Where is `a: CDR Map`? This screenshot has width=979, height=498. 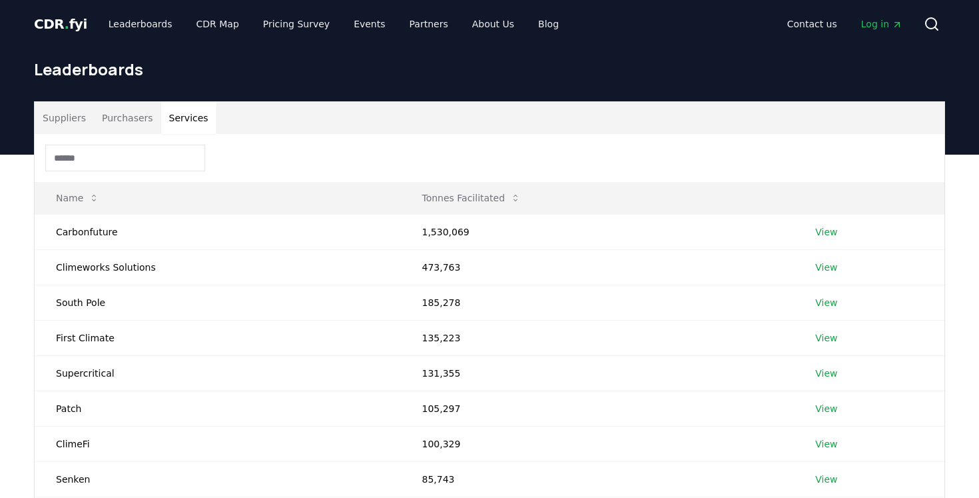
a: CDR Map is located at coordinates (218, 24).